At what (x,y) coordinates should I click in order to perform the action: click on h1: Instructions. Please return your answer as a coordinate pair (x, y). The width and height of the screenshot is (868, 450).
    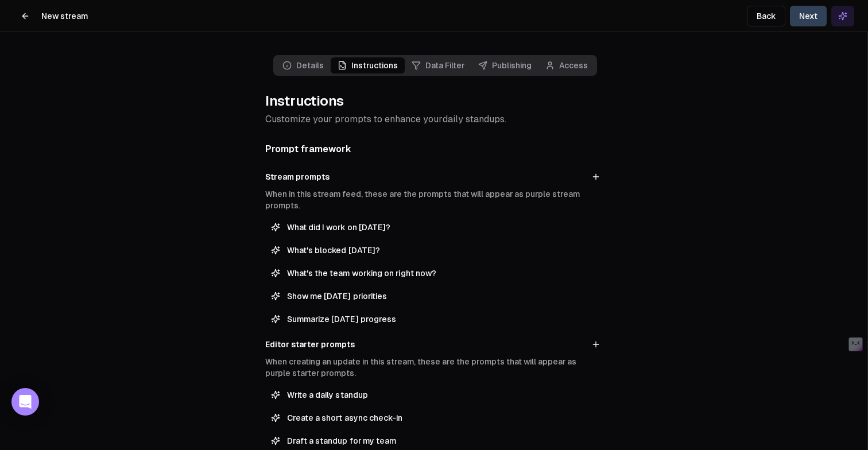
    Looking at the image, I should click on (434, 101).